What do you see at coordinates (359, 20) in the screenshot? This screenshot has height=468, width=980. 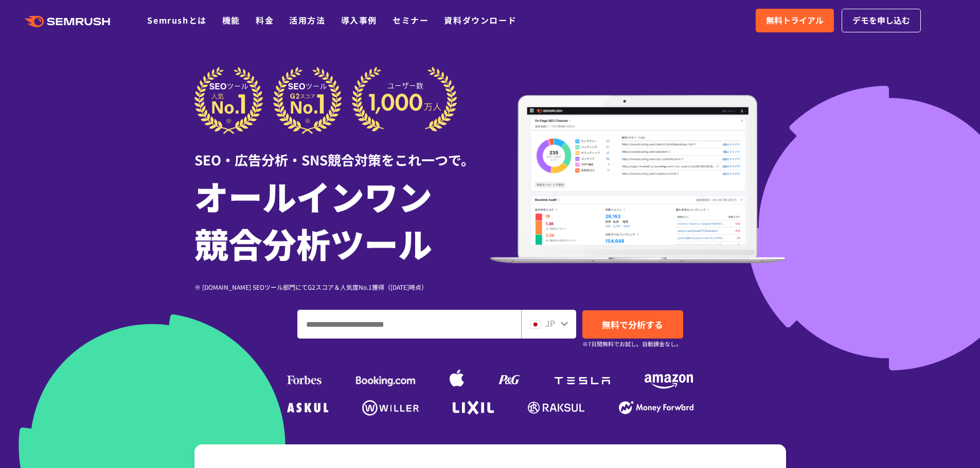 I see `a: 導入事例` at bounding box center [359, 20].